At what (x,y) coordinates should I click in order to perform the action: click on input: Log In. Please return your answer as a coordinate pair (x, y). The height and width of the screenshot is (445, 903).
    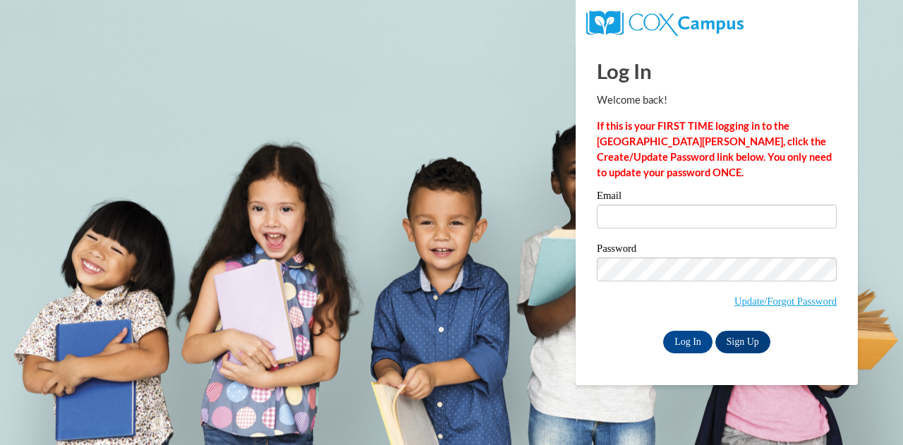
    Looking at the image, I should click on (688, 342).